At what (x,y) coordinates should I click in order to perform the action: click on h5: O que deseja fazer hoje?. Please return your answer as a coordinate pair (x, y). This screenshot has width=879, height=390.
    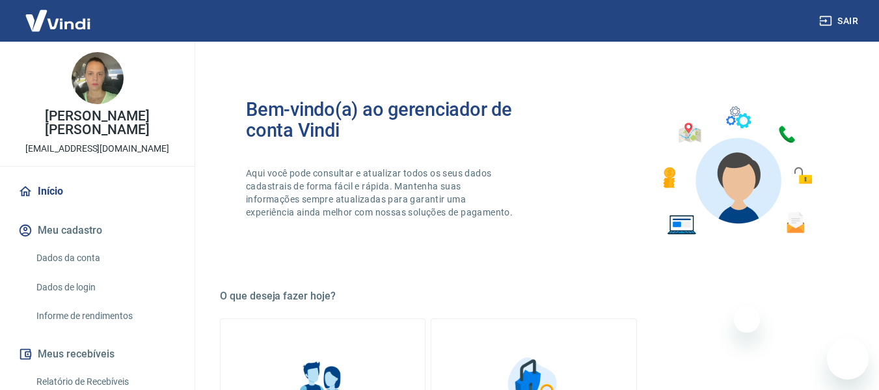
    Looking at the image, I should click on (534, 296).